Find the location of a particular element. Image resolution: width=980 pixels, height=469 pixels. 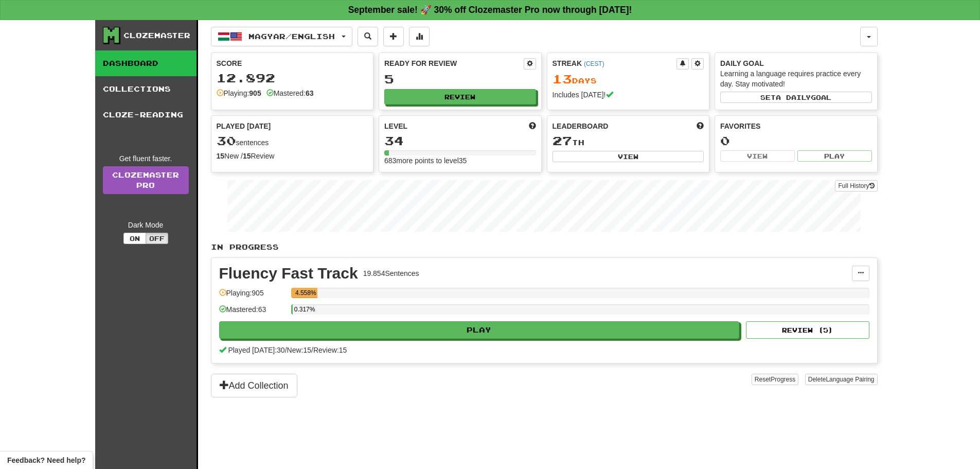

button: Seta dailygoal is located at coordinates (796, 98).